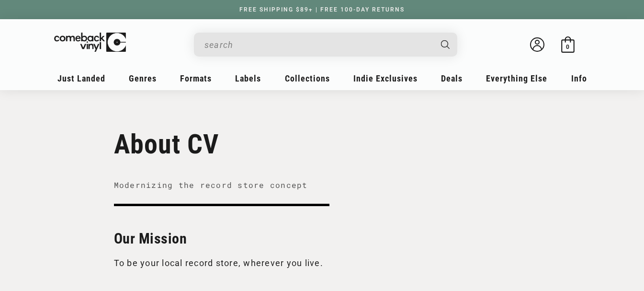  I want to click on span: Info, so click(579, 78).